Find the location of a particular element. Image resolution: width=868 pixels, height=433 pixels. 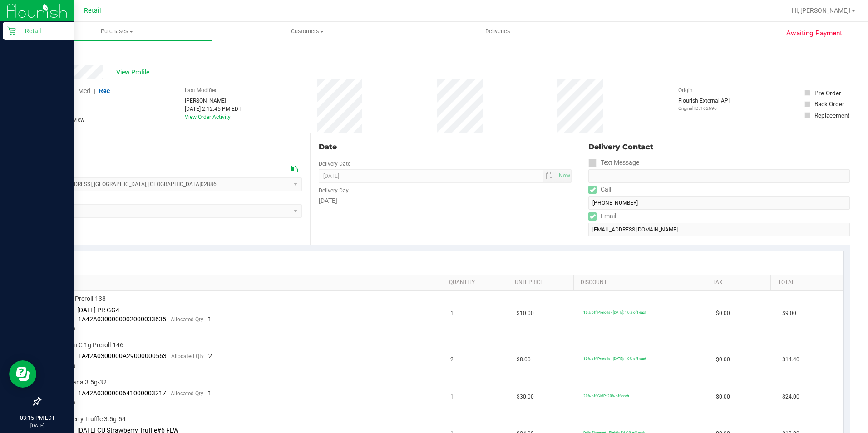

label: Delivery Day is located at coordinates (333, 191).